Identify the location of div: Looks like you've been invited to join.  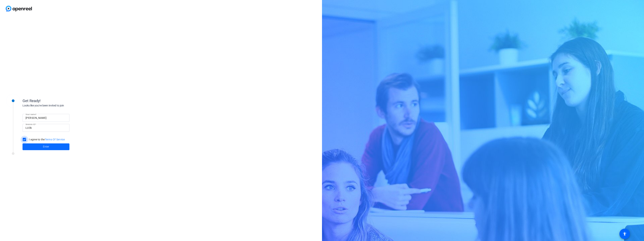
(60, 106).